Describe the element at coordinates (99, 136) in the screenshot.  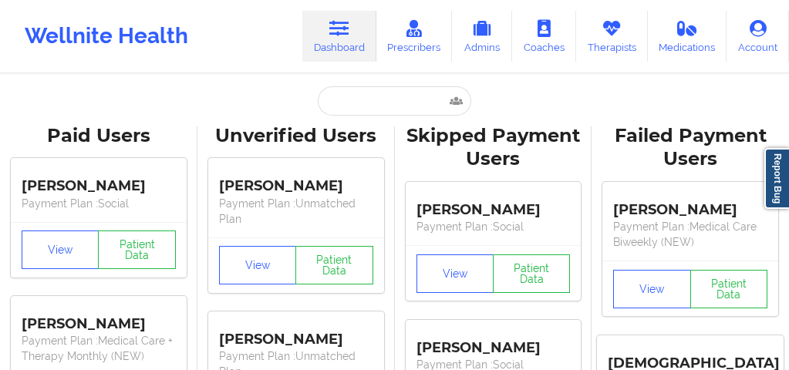
I see `div: Paid Users` at that location.